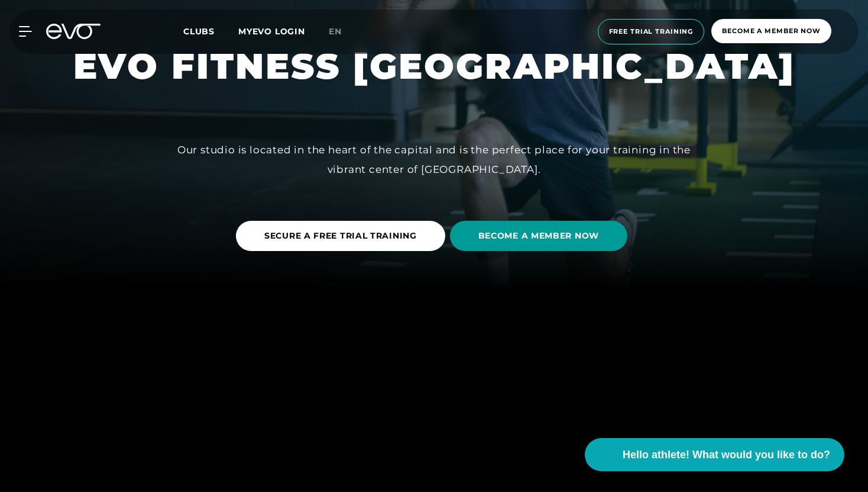  I want to click on a: Become a member now, so click(771, 31).